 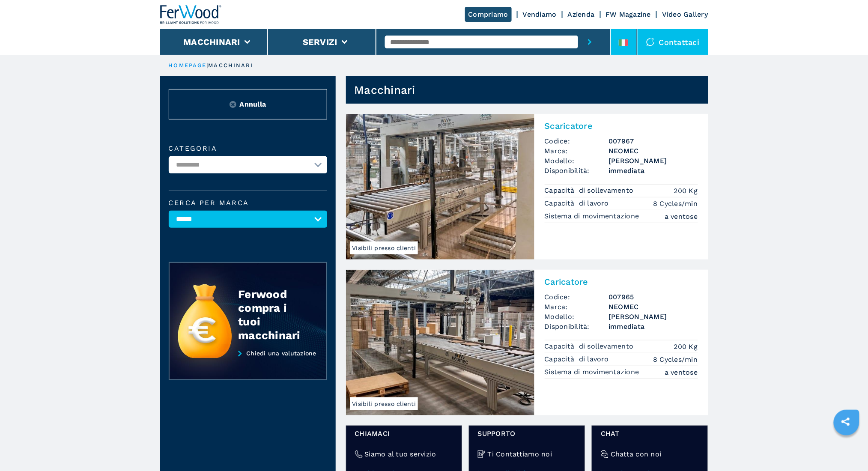 I want to click on span: chat, so click(x=650, y=433).